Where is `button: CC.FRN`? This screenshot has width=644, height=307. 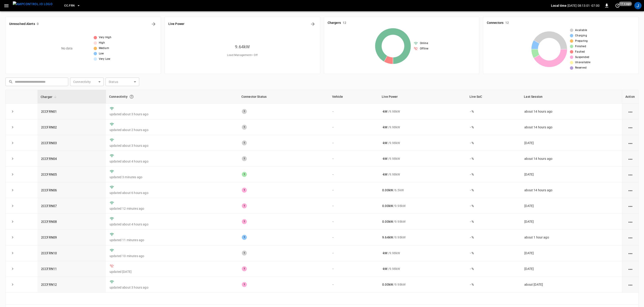
button: CC.FRN is located at coordinates (72, 6).